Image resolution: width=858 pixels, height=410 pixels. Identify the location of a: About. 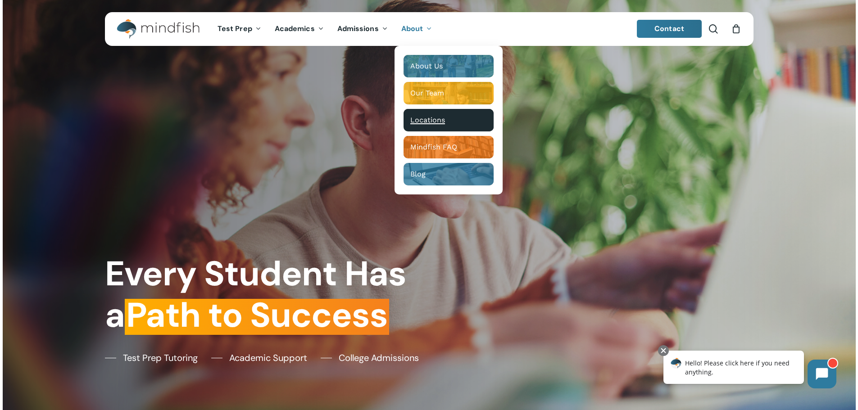
(417, 29).